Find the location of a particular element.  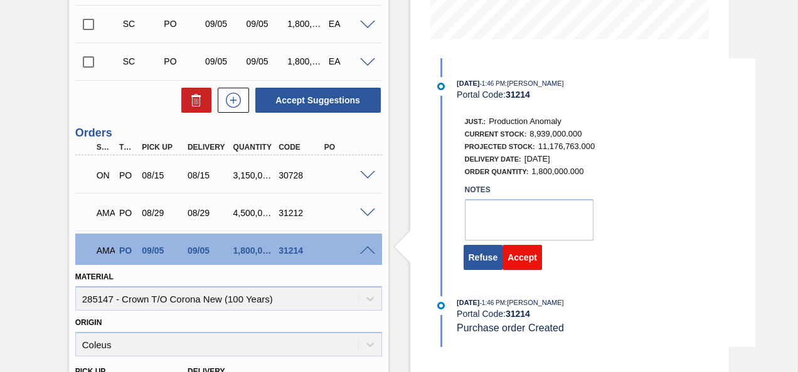

span: Just.: is located at coordinates (475, 122).